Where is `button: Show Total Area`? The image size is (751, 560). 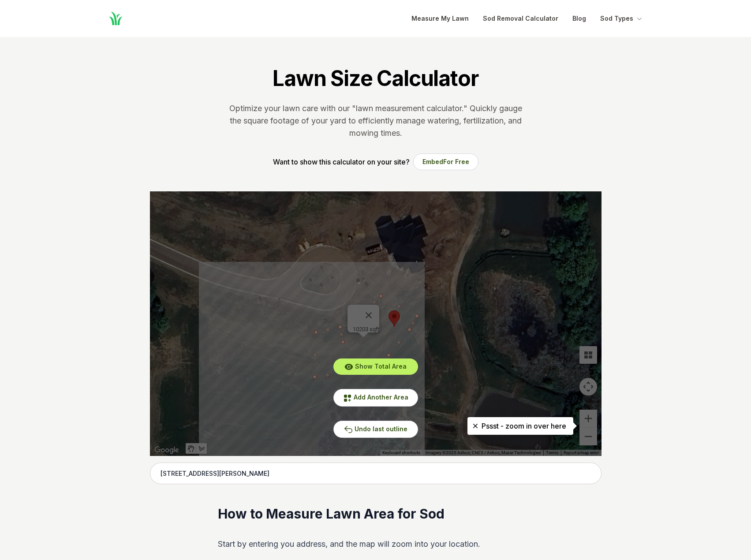 button: Show Total Area is located at coordinates (376, 367).